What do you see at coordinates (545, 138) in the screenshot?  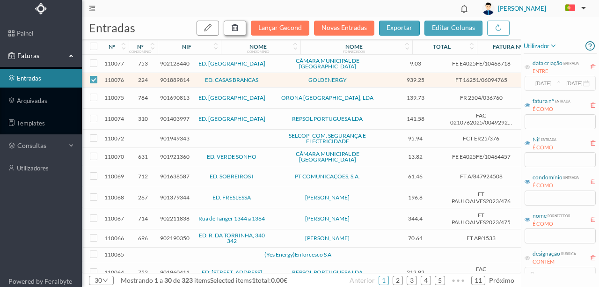 I see `span: Reparações diversas` at bounding box center [545, 138].